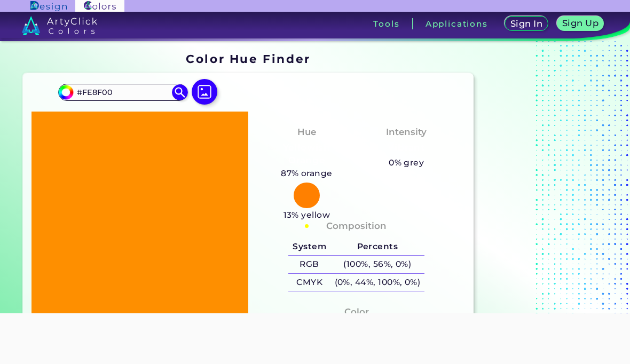 The height and width of the screenshot is (364, 630). Describe the element at coordinates (357, 312) in the screenshot. I see `h4: Color` at that location.